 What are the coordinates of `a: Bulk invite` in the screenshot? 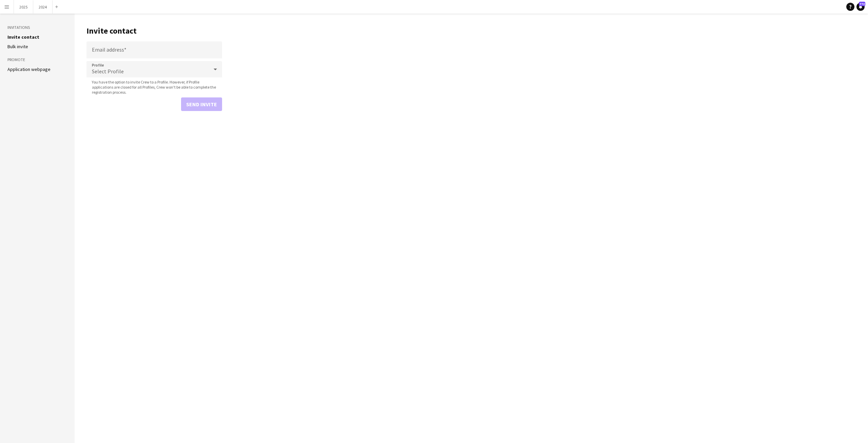 It's located at (18, 47).